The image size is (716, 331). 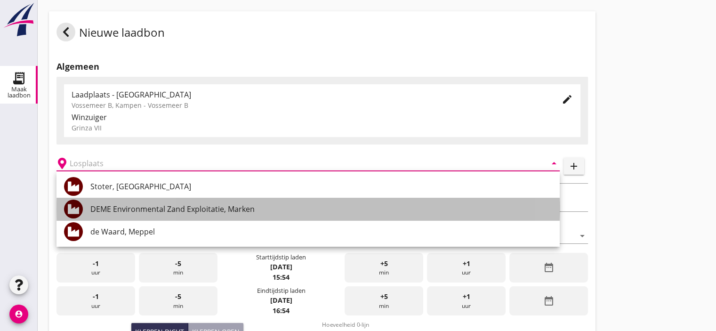 What do you see at coordinates (111, 34) in the screenshot?
I see `div: Nieuwe laadbon` at bounding box center [111, 34].